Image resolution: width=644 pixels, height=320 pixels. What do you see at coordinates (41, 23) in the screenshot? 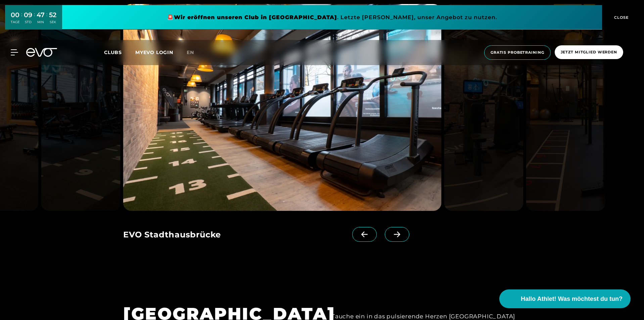
I see `div: MIN` at bounding box center [41, 23].